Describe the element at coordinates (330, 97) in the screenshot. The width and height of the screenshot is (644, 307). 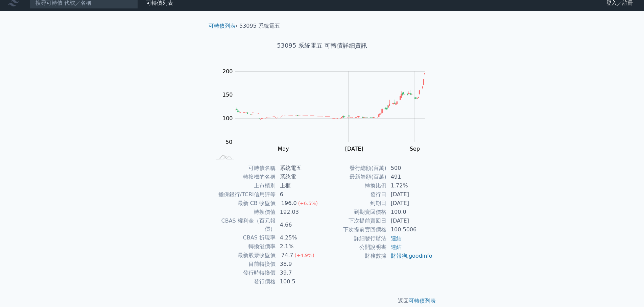
I see `g: Series` at that location.